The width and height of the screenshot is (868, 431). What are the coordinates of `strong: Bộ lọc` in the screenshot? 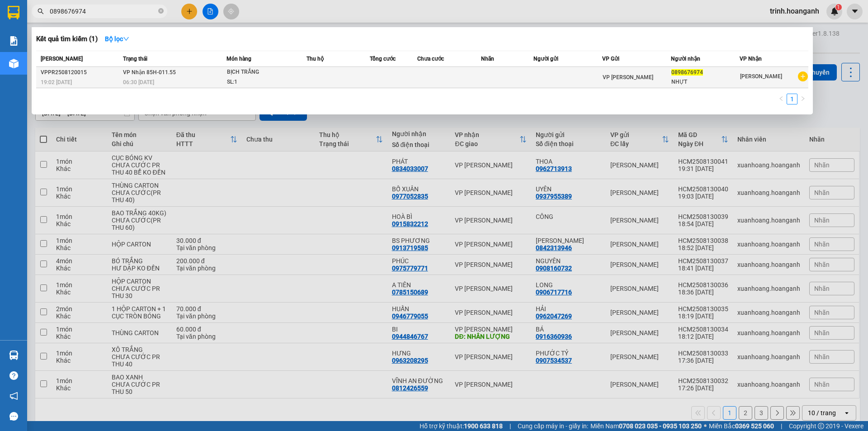 It's located at (117, 39).